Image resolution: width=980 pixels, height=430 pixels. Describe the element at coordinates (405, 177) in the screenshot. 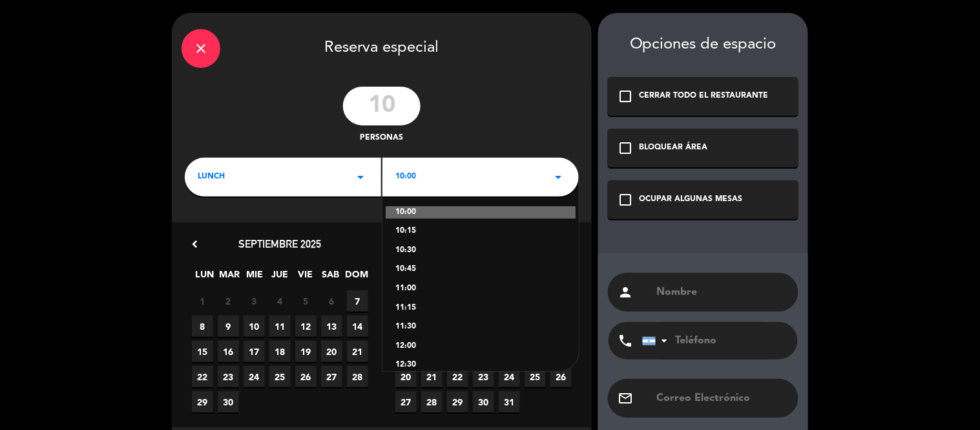

I see `span: 10:00` at that location.